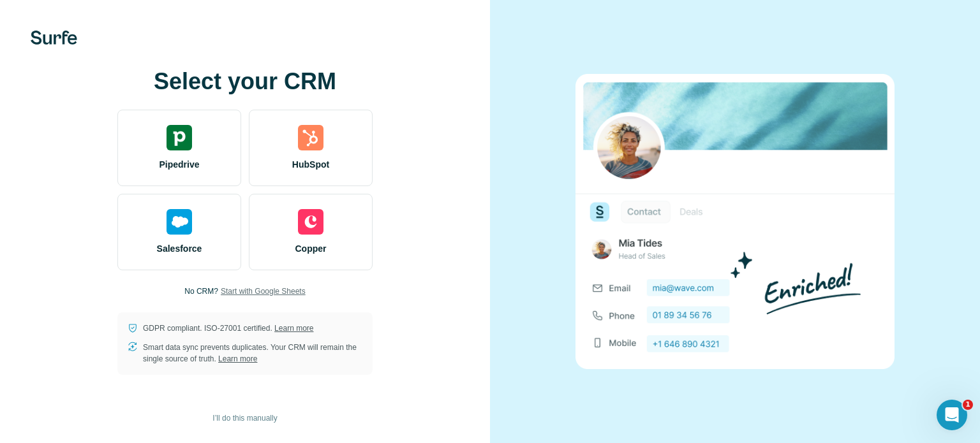  Describe the element at coordinates (311, 248) in the screenshot. I see `span: Copper` at that location.